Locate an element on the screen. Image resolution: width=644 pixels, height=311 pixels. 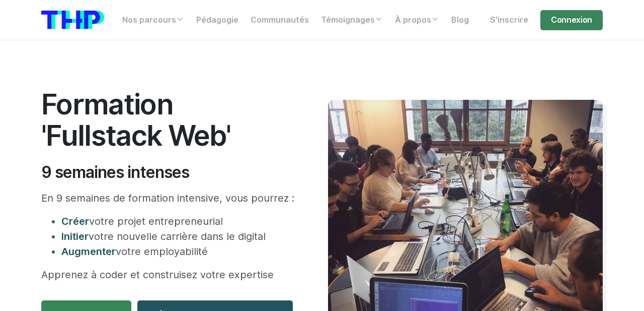
a: Témoignages is located at coordinates (352, 20).